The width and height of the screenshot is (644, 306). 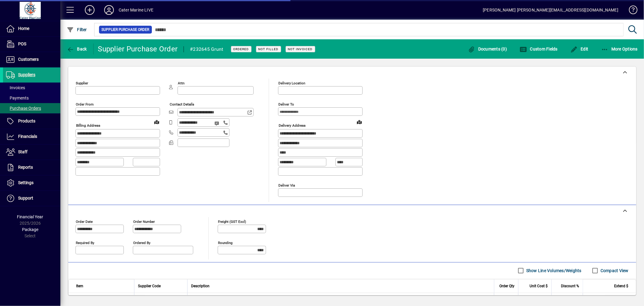 What do you see at coordinates (82, 83) in the screenshot?
I see `mat-label: Supplier` at bounding box center [82, 83].